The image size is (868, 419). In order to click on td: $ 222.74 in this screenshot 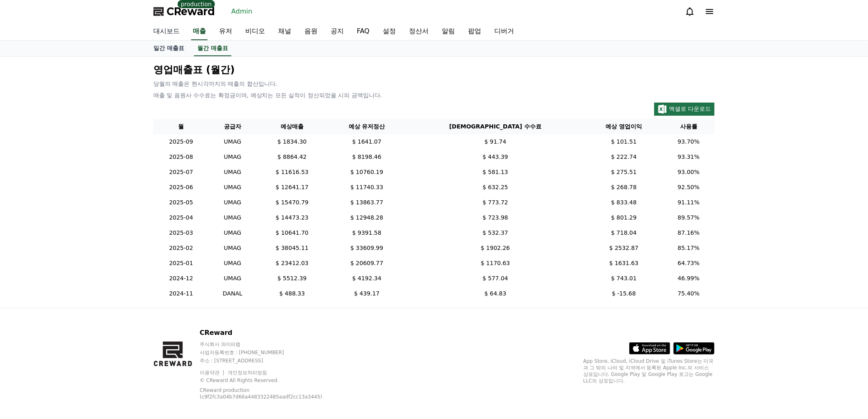, I will do `click(624, 157)`.